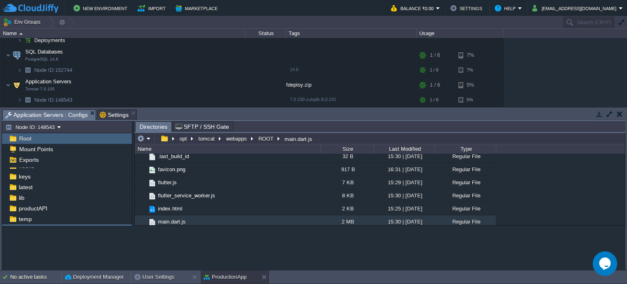  What do you see at coordinates (29, 160) in the screenshot?
I see `a: Exports` at bounding box center [29, 160].